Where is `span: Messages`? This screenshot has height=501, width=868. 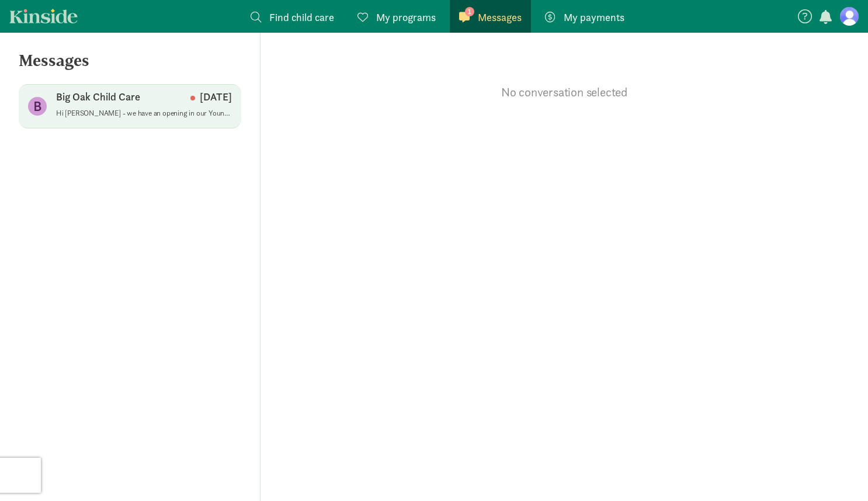 span: Messages is located at coordinates (500, 17).